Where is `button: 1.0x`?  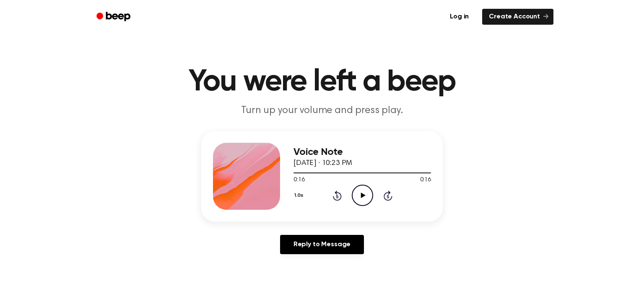 button: 1.0x is located at coordinates (300, 196).